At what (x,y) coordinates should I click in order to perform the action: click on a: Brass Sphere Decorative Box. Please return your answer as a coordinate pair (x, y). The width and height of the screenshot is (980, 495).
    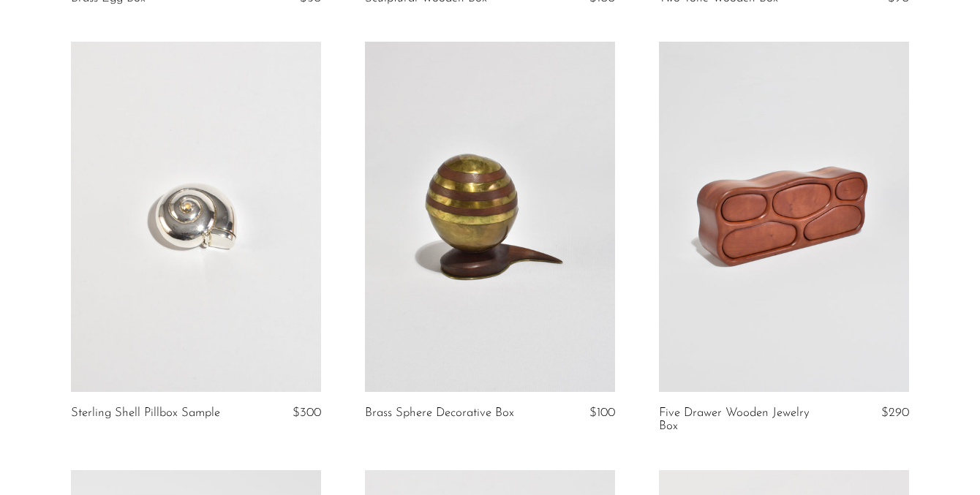
    Looking at the image, I should click on (440, 414).